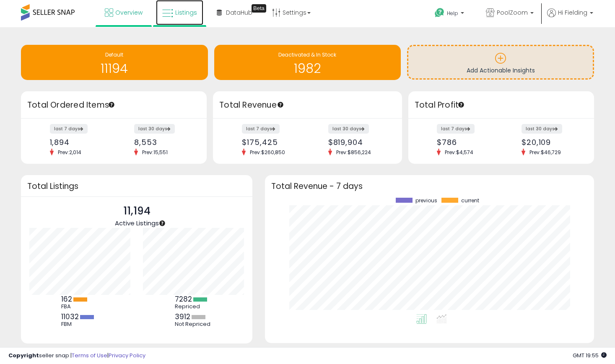  What do you see at coordinates (512, 13) in the screenshot?
I see `span: PoolZoom` at bounding box center [512, 13].